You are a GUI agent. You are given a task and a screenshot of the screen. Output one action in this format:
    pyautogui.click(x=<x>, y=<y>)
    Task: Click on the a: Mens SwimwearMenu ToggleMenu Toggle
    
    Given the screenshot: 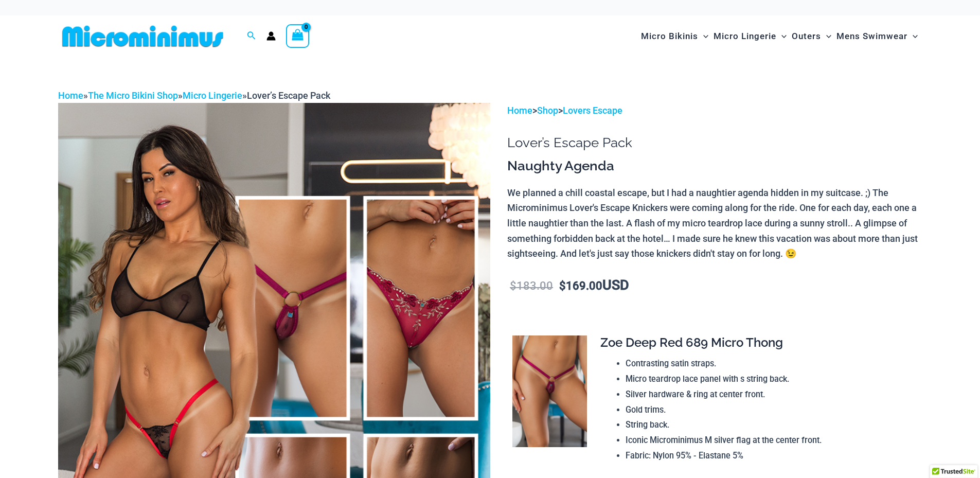 What is the action you would take?
    pyautogui.click(x=877, y=36)
    